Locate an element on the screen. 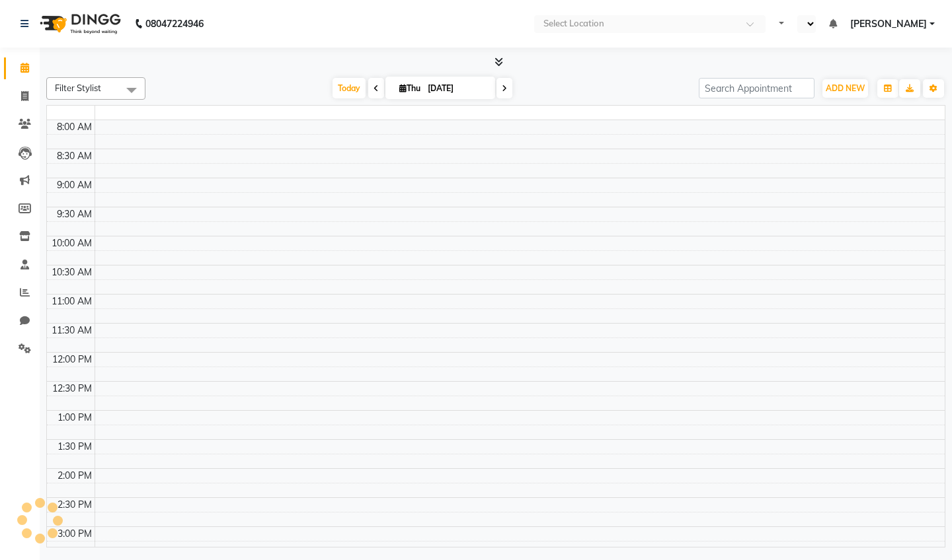 The image size is (952, 560). div: 2:30 PM is located at coordinates (75, 505).